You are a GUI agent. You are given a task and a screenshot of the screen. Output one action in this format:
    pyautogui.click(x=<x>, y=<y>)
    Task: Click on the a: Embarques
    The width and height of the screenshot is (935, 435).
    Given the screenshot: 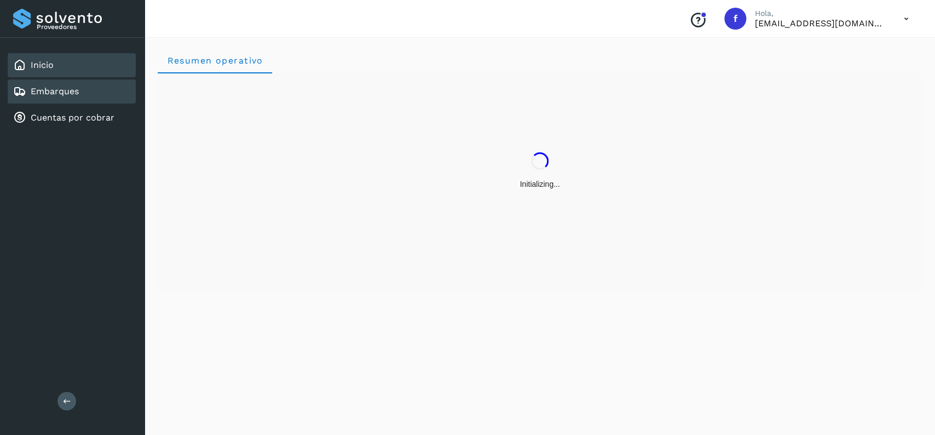 What is the action you would take?
    pyautogui.click(x=55, y=91)
    